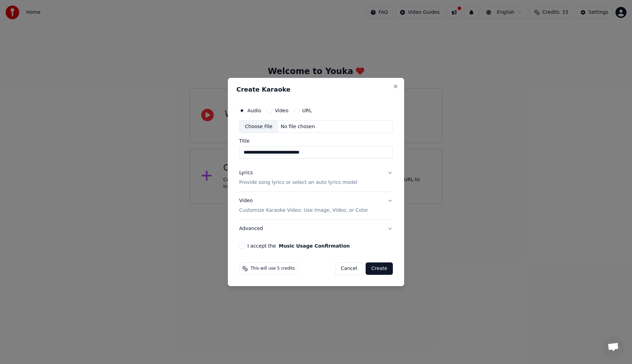 The height and width of the screenshot is (364, 632). What do you see at coordinates (259, 127) in the screenshot?
I see `div: Choose File` at bounding box center [259, 127].